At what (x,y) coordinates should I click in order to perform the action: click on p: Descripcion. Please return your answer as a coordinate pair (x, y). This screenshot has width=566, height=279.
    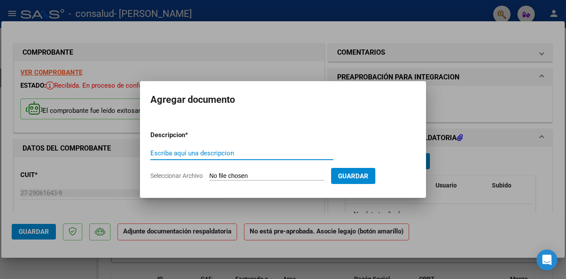
    Looking at the image, I should click on (190, 135).